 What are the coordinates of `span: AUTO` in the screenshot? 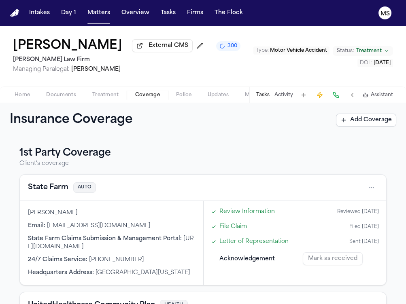 It's located at (85, 188).